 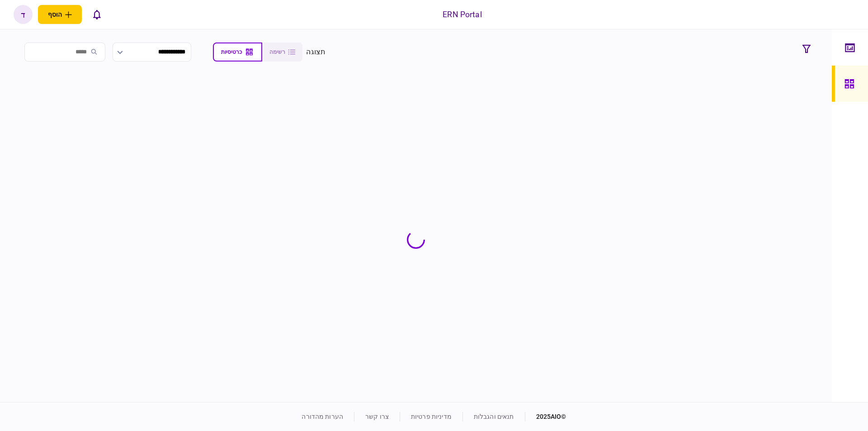 What do you see at coordinates (377, 417) in the screenshot?
I see `a: צרו קשר` at bounding box center [377, 417].